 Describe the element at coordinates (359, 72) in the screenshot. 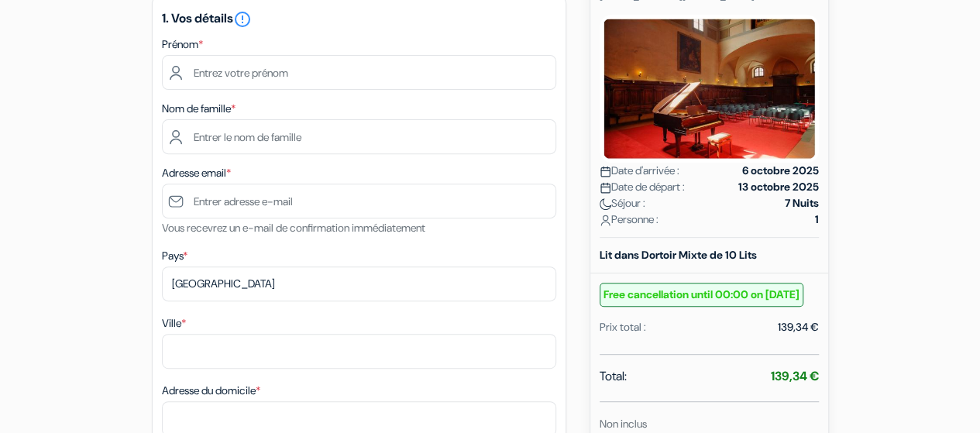

I see `input: Entrez votre prénom` at that location.